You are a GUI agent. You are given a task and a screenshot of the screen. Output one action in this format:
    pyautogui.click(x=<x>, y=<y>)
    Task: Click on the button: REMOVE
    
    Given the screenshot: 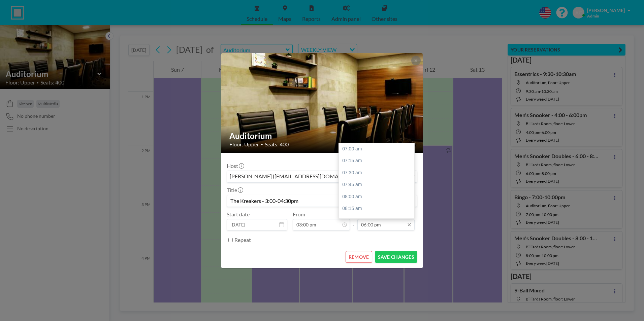 What is the action you would take?
    pyautogui.click(x=359, y=257)
    